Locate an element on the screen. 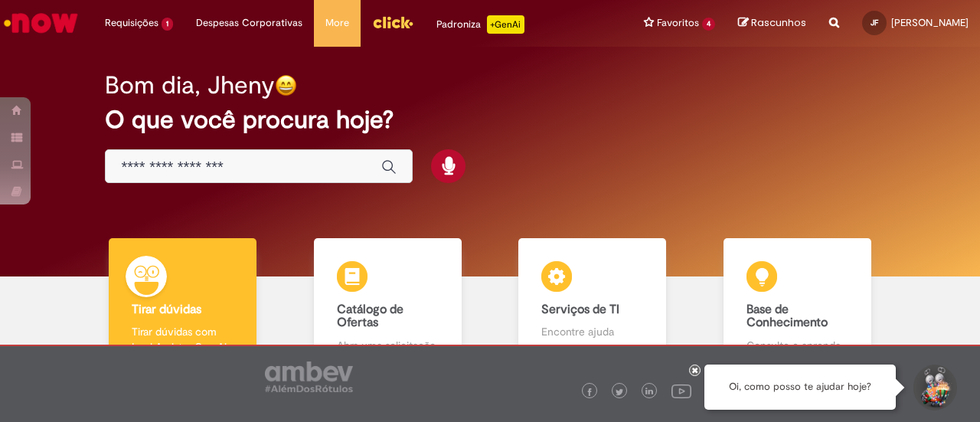 This screenshot has height=422, width=980. span: Rascunhos is located at coordinates (779, 22).